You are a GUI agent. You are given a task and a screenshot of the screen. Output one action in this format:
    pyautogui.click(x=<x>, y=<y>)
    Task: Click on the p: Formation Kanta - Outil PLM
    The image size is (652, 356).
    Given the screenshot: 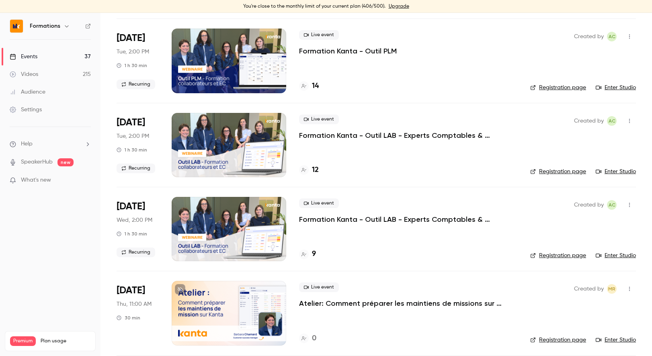 What is the action you would take?
    pyautogui.click(x=347, y=51)
    